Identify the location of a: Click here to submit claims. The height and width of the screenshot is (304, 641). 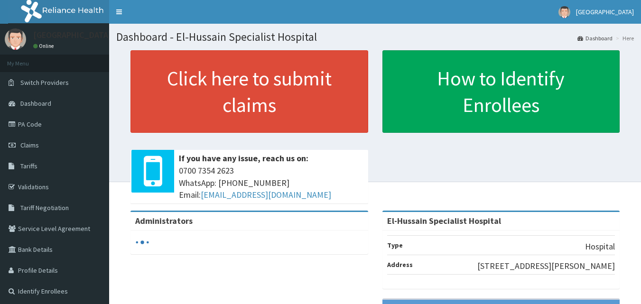
(249, 92).